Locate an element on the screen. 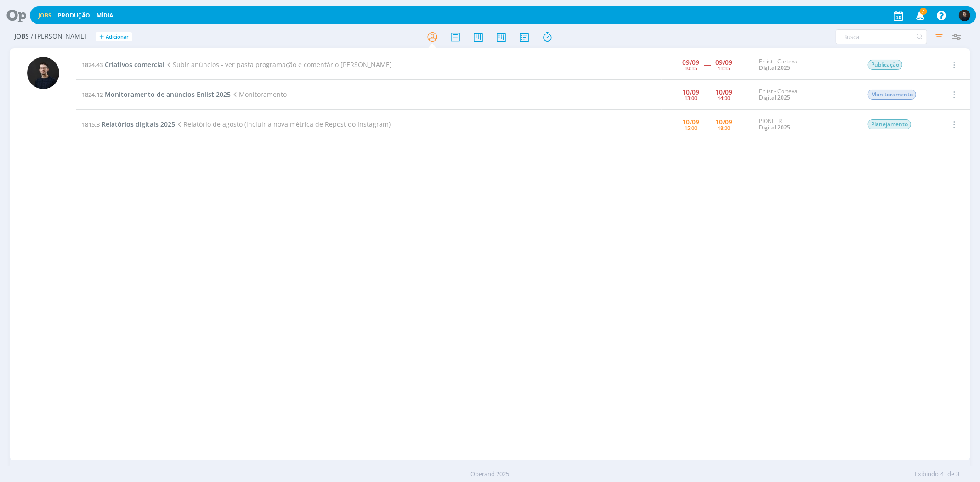  a: 1824.43Criativos comercial is located at coordinates (123, 64).